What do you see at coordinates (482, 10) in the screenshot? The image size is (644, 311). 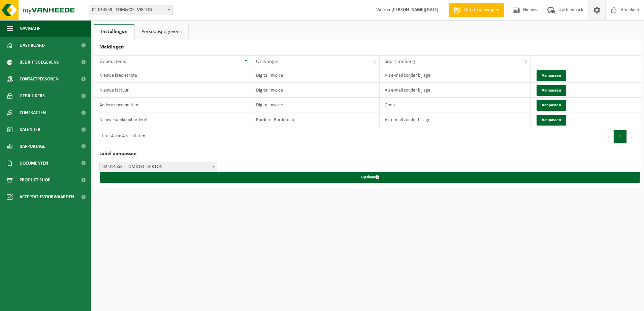 I see `span: Offerte aanvragen` at bounding box center [482, 10].